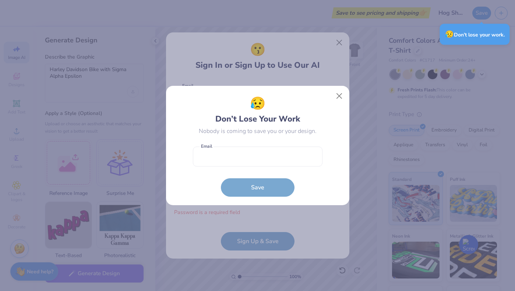  What do you see at coordinates (339, 96) in the screenshot?
I see `button: Close` at bounding box center [339, 96].